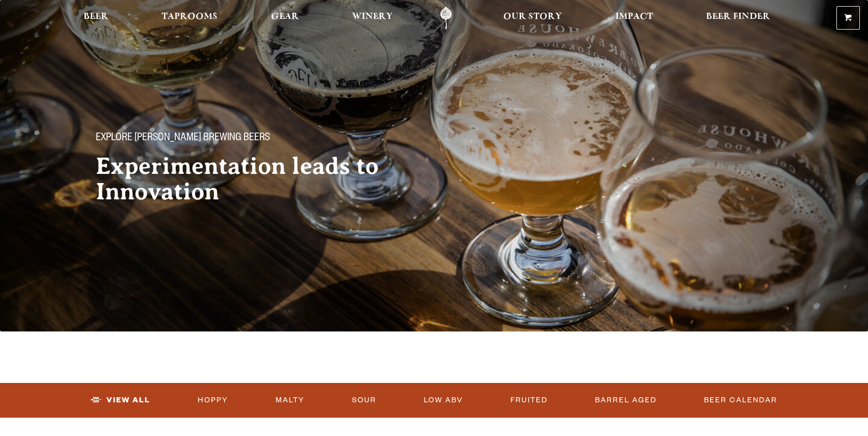 Image resolution: width=868 pixels, height=436 pixels. I want to click on span: Gear, so click(285, 17).